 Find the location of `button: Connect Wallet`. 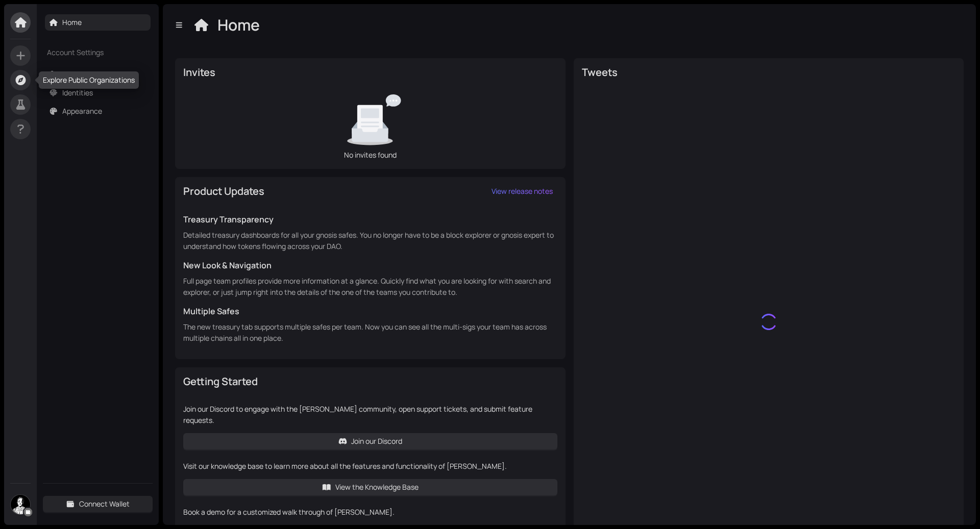

button: Connect Wallet is located at coordinates (97, 504).